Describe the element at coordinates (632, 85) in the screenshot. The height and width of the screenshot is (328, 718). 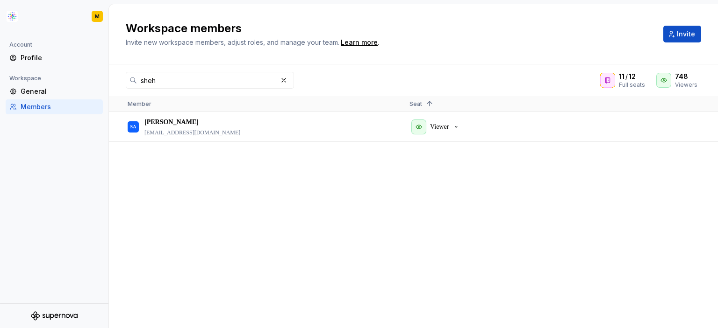
I see `div: Full seats` at that location.